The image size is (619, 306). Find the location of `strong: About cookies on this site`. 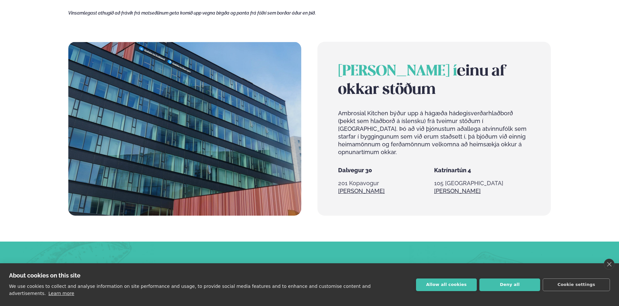

strong: About cookies on this site is located at coordinates (45, 275).